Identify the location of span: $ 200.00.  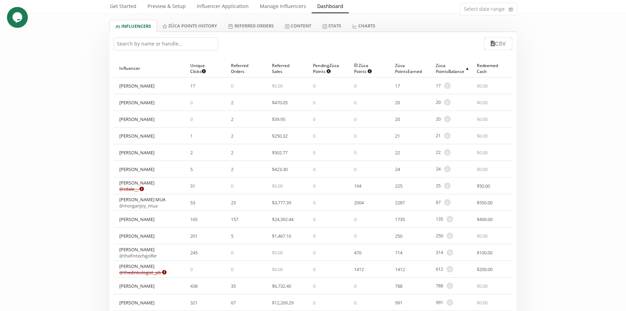
(485, 270).